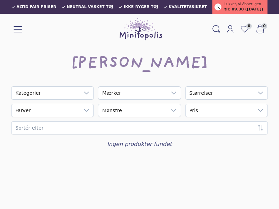  What do you see at coordinates (141, 29) in the screenshot?
I see `img: Minitopolis logo` at bounding box center [141, 29].